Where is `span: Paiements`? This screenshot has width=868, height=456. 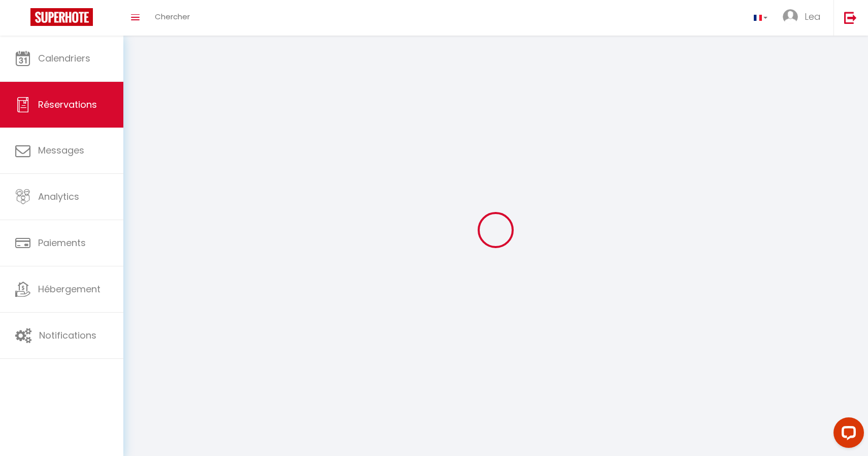
span: Paiements is located at coordinates (62, 242).